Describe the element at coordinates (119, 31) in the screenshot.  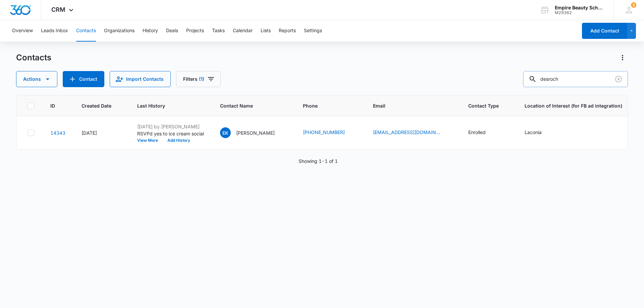
I see `button: Organizations` at that location.